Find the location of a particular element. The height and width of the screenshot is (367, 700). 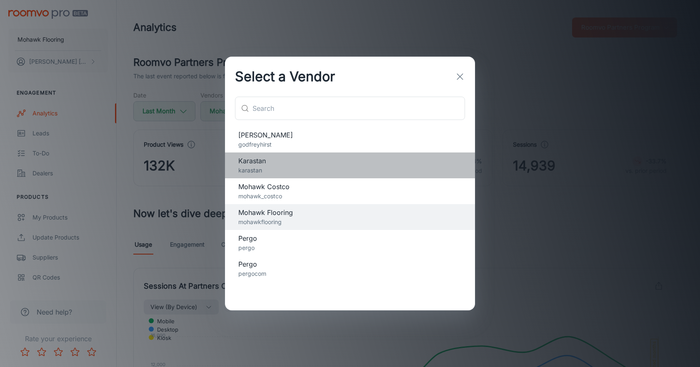

div: Mohawk Flooringmohawkflooring is located at coordinates (350, 217).